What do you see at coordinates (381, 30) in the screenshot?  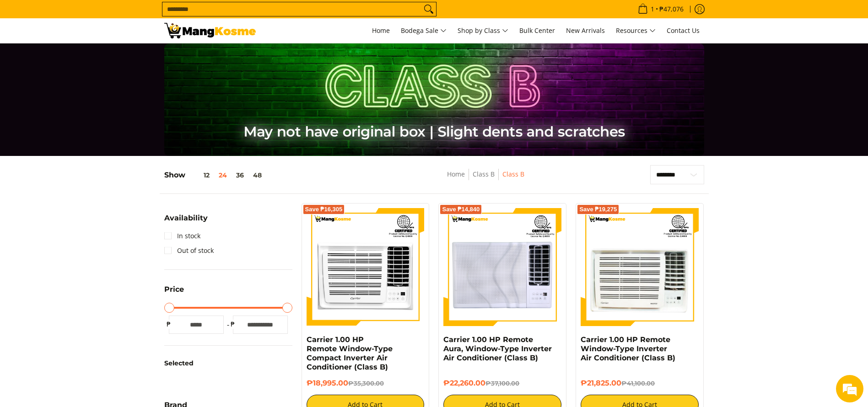 I see `span: Home` at bounding box center [381, 30].